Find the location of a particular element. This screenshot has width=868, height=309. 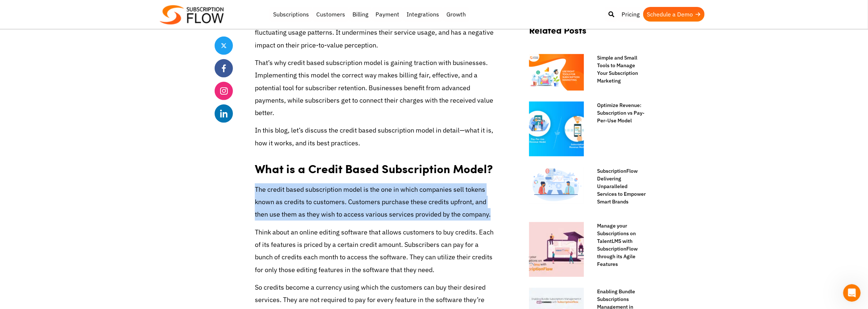

p: The credit based subscription model is the one in which companies sell tokens known as credits to... is located at coordinates (376, 202).